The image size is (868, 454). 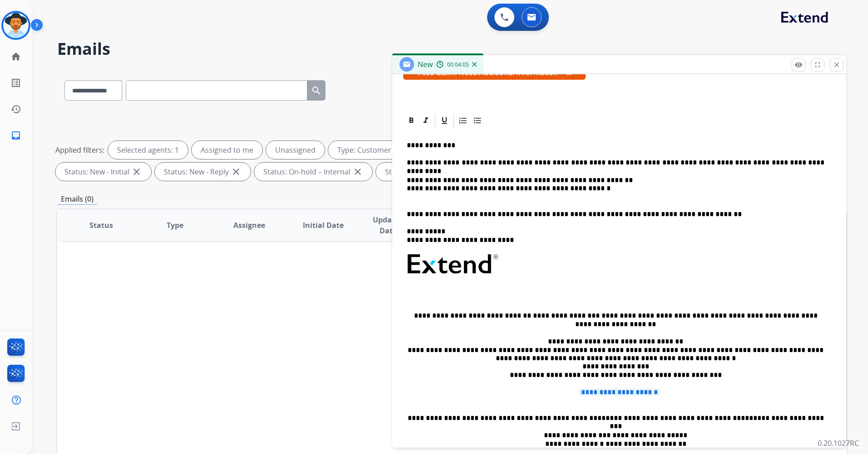 I want to click on h2: Emails, so click(x=451, y=49).